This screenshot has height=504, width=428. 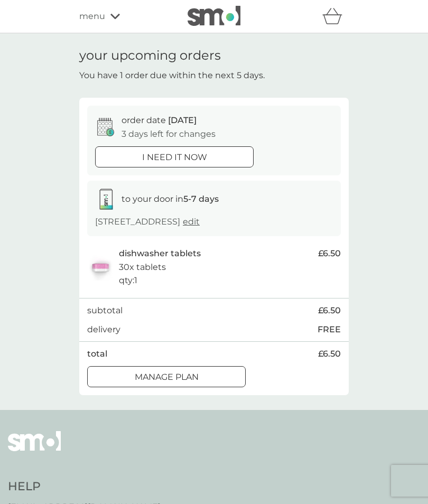 I want to click on div: basket, so click(x=336, y=16).